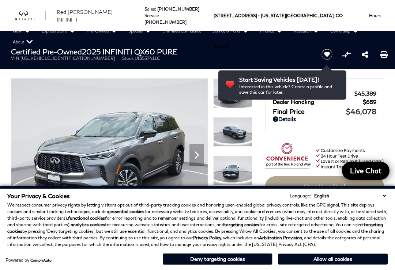 The width and height of the screenshot is (395, 270). Describe the element at coordinates (361, 111) in the screenshot. I see `span: $46,078` at that location.